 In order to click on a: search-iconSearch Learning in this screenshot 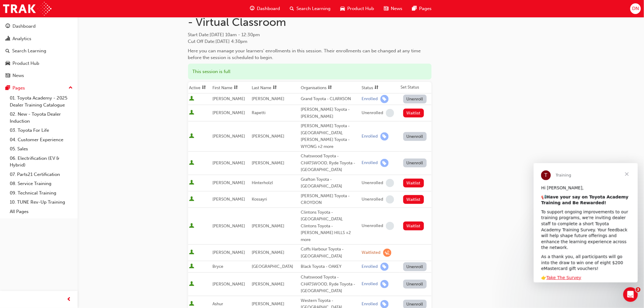, I will do `click(311, 8)`.